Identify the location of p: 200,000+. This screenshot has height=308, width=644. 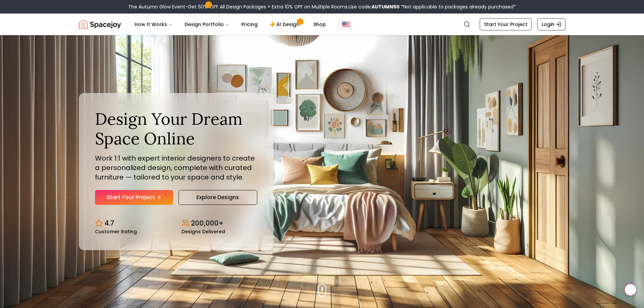
(207, 223).